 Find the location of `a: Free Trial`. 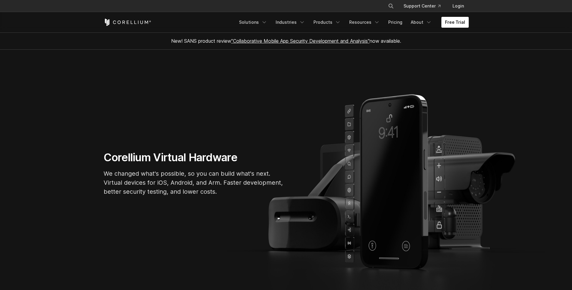

a: Free Trial is located at coordinates (455, 22).